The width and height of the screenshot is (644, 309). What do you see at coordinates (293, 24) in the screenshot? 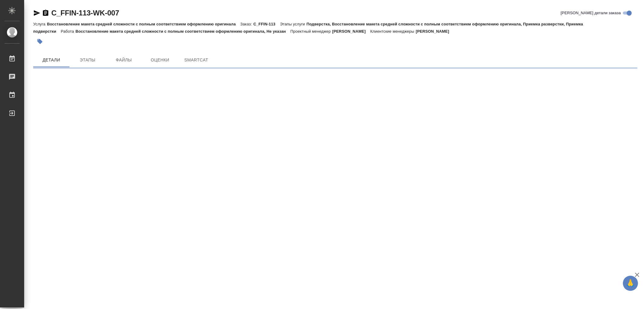
I see `p: Этапы услуги` at bounding box center [293, 24].